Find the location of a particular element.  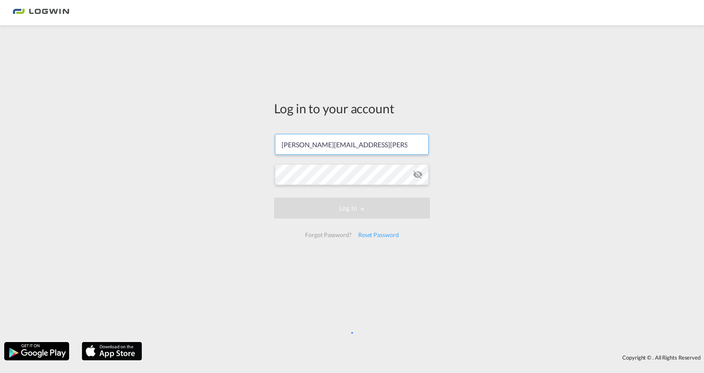

div: Reset Password is located at coordinates (378, 235).